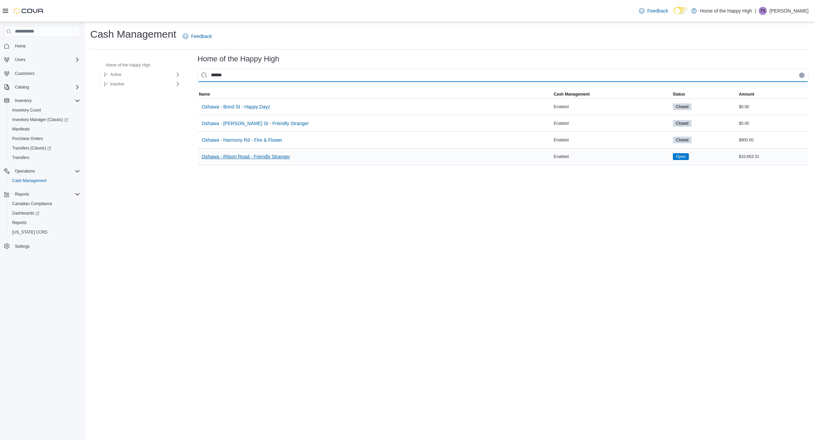 This screenshot has width=814, height=440. I want to click on button: Settings, so click(42, 246).